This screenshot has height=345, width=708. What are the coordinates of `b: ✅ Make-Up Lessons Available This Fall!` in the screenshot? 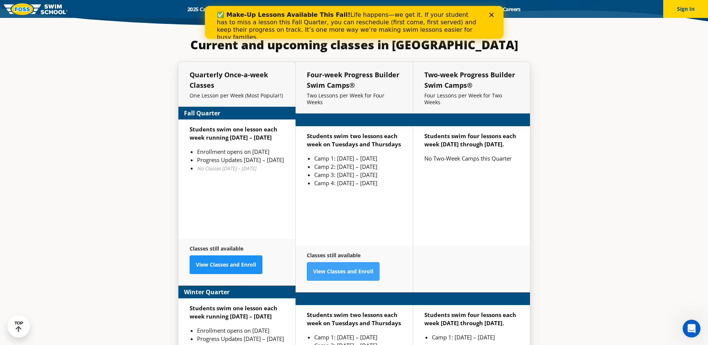 It's located at (79, 9).